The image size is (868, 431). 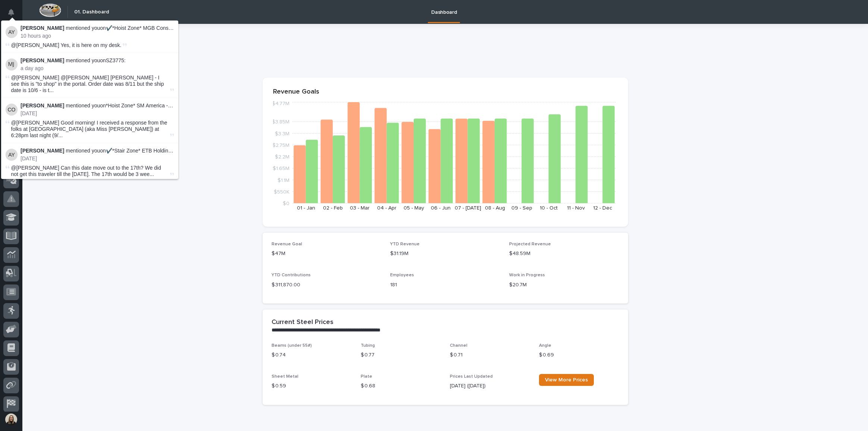 I want to click on tspan: $4.77M, so click(x=280, y=104).